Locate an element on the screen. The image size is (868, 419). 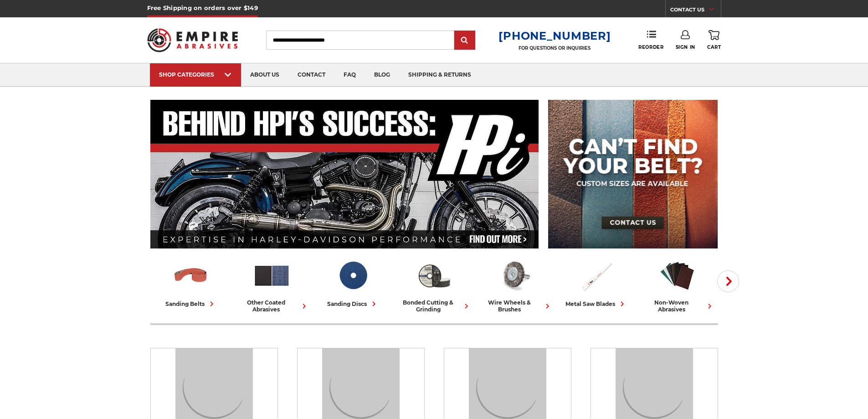
a: other coated abrasives is located at coordinates (272, 284).